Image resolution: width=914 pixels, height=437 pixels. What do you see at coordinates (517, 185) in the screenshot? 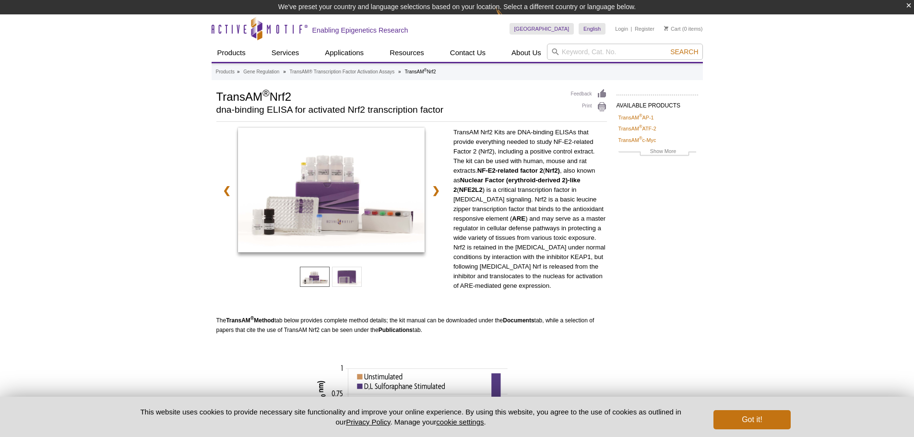
I see `strong: Nuclear Factor (erythroid-derived 2)-like 2` at bounding box center [517, 185].